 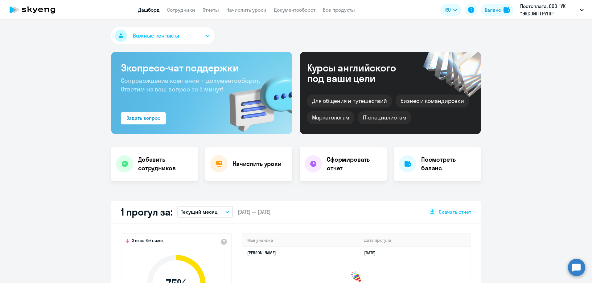 What do you see at coordinates (191, 85) in the screenshot?
I see `span: Сопровождение компании + документооборот. Ответим на ваш вопрос за 5 минут!` at bounding box center [191, 85].